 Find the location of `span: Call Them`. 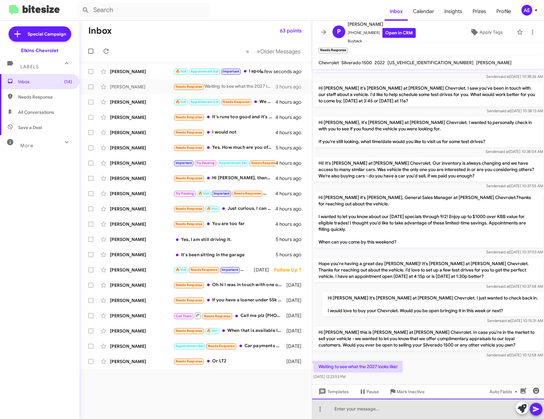

span: Call Them is located at coordinates (184, 316).